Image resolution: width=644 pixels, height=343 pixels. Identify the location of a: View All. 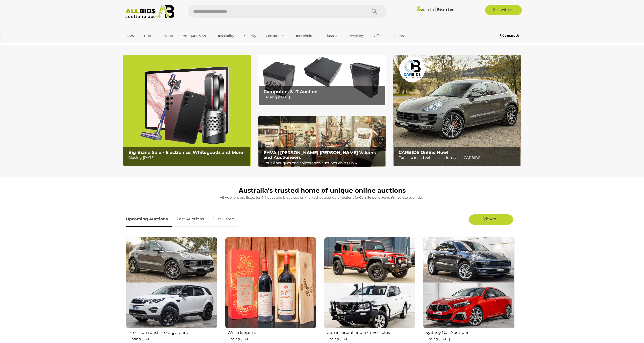
(491, 220).